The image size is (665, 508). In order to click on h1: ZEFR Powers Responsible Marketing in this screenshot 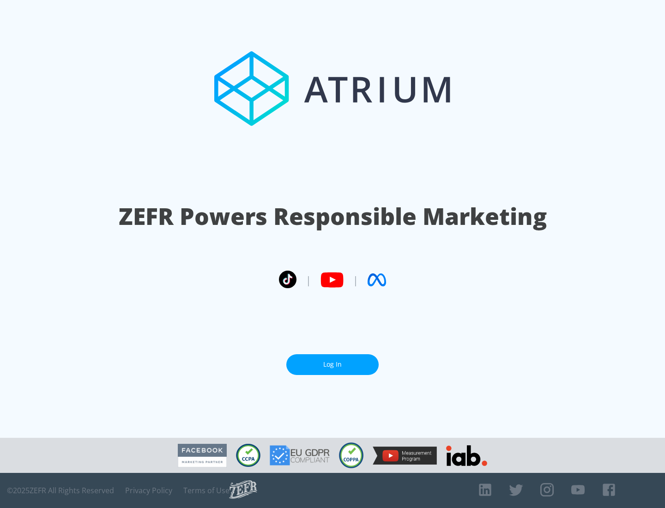, I will do `click(332, 216)`.